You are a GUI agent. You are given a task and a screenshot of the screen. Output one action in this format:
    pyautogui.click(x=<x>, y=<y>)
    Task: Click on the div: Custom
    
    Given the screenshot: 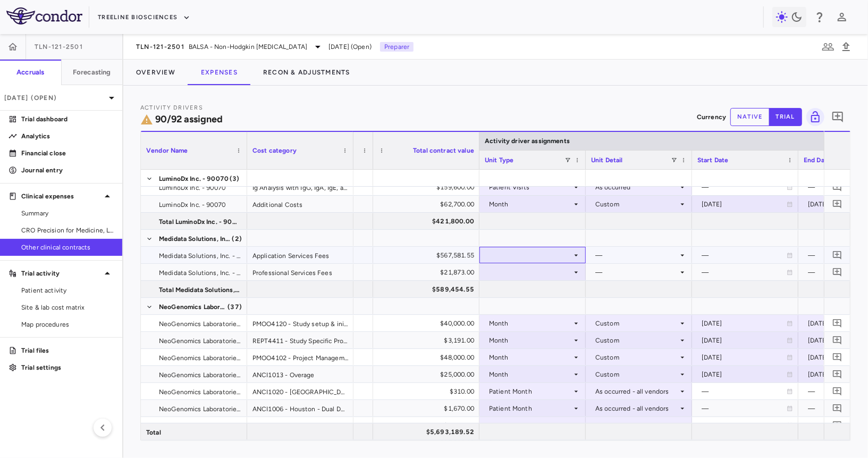 What is the action you would take?
    pyautogui.click(x=637, y=204)
    